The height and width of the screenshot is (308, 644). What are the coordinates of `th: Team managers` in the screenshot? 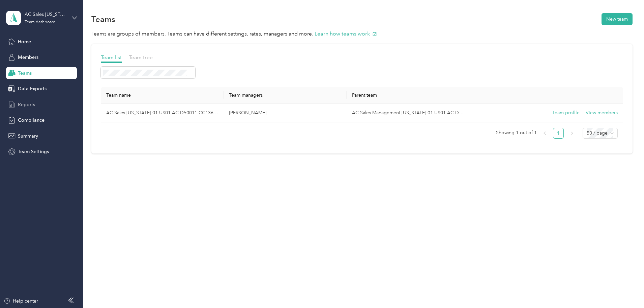 It's located at (285, 95).